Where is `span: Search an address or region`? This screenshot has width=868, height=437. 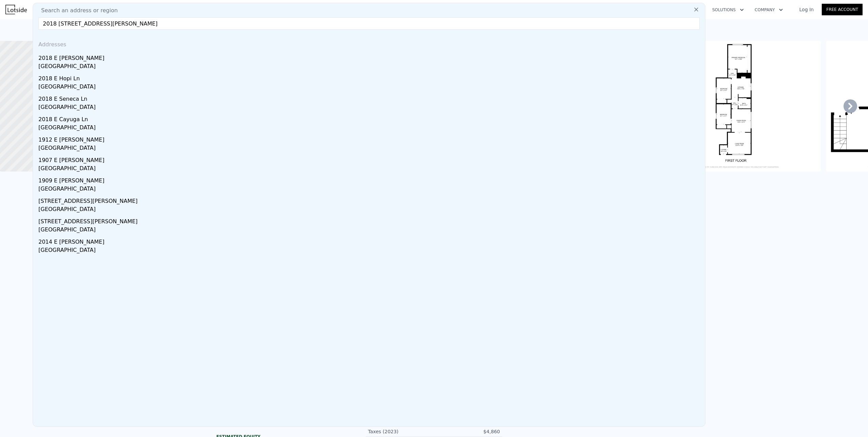 span: Search an address or region is located at coordinates (76, 11).